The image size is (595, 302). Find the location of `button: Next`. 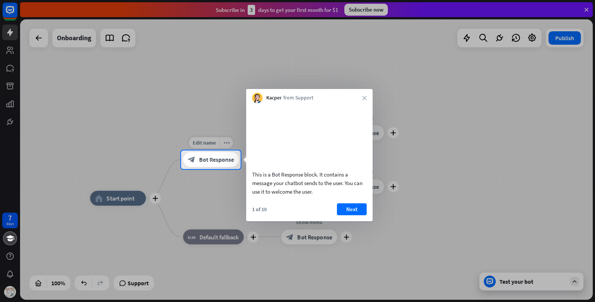

button: Next is located at coordinates (352, 209).